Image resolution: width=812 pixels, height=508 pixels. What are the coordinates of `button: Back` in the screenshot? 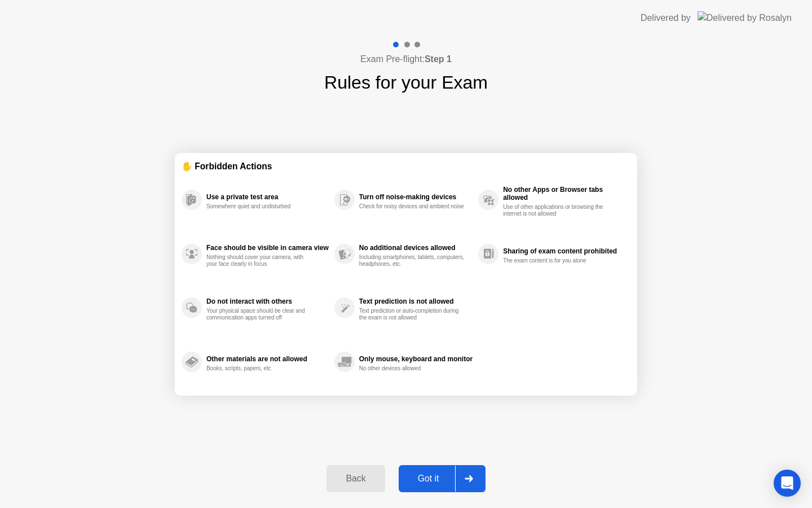 It's located at (355, 478).